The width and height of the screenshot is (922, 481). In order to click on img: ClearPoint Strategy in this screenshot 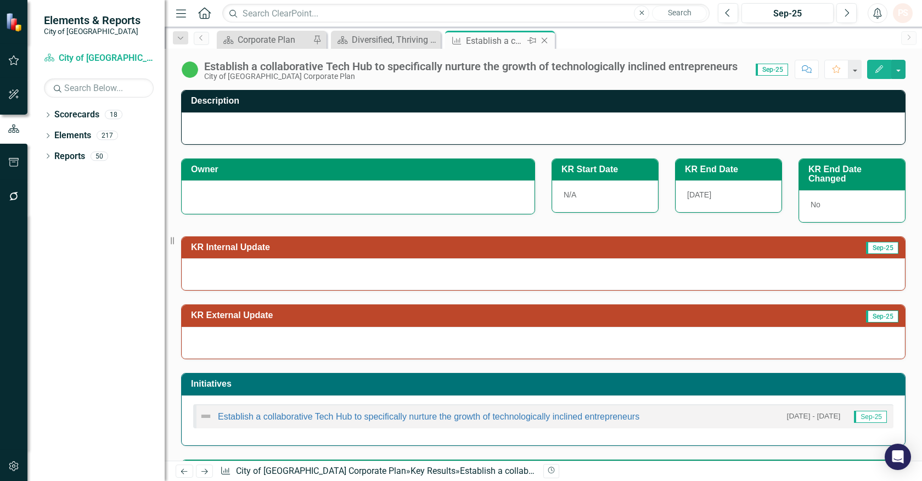, I will do `click(15, 22)`.